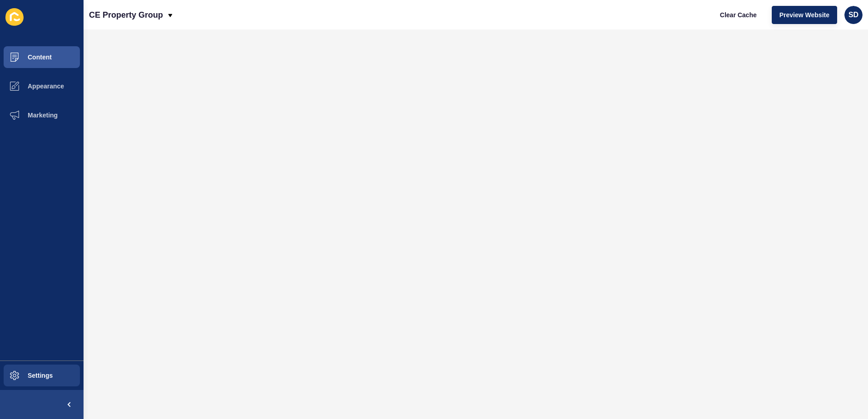 This screenshot has height=419, width=868. Describe the element at coordinates (853, 15) in the screenshot. I see `span: SD` at that location.